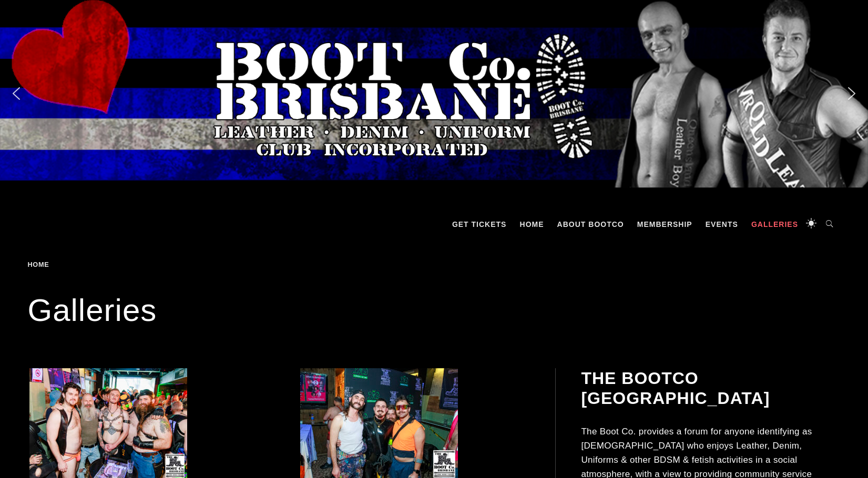  What do you see at coordinates (852, 94) in the screenshot?
I see `img: next arrow` at bounding box center [852, 94].